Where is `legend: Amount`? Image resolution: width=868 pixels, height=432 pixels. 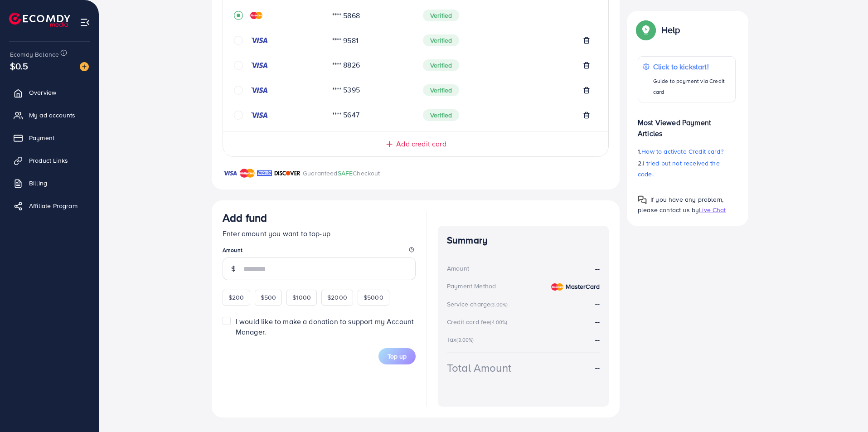 legend: Amount is located at coordinates (319, 252).